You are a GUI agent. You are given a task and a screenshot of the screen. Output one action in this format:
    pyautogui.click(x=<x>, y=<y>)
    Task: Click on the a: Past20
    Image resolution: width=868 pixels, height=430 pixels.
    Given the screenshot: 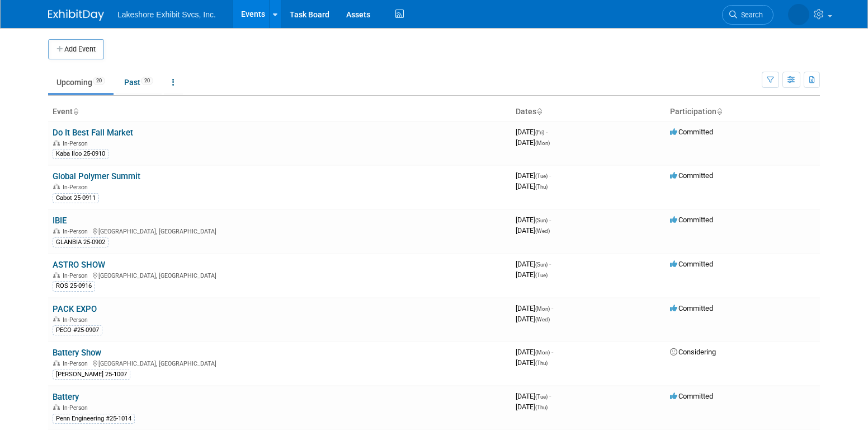 What is the action you would take?
    pyautogui.click(x=139, y=83)
    